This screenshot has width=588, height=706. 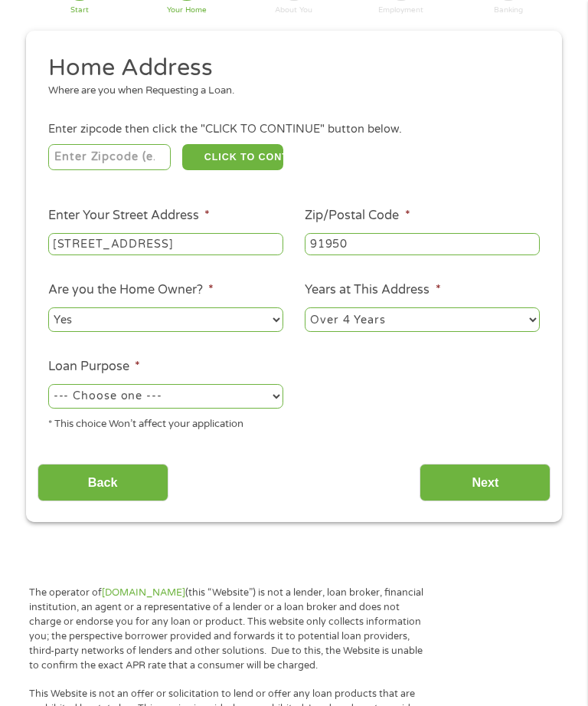 What do you see at coordinates (294, 129) in the screenshot?
I see `div: Enter zipcode then click the "CLICK TO CONTINUE" button below.` at bounding box center [294, 129].